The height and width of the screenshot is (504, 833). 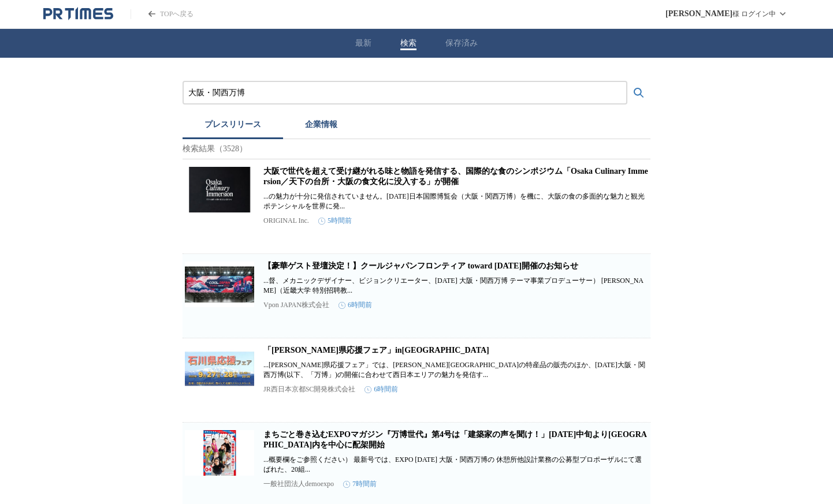 I want to click on img: まちごと巻き込むEXPOマガジン『万博世代』第4号は「建築家の声を聞け！」2025年9月中旬より大阪市内を中心に配架開始, so click(x=220, y=453).